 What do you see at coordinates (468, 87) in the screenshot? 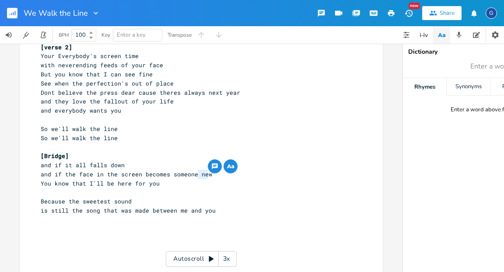
I see `div: Synonyms` at bounding box center [468, 87].